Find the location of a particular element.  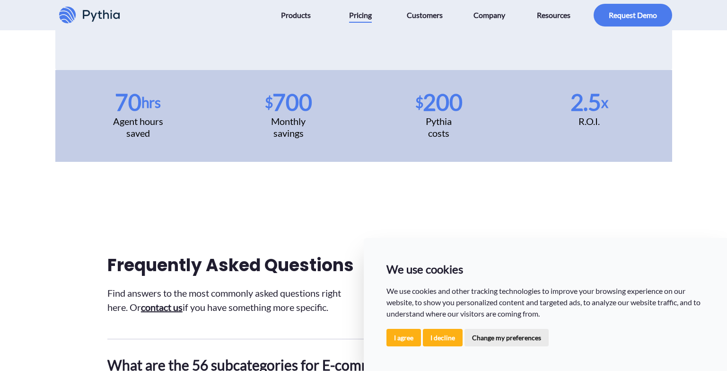

h3: Monthly savings is located at coordinates (288, 127).